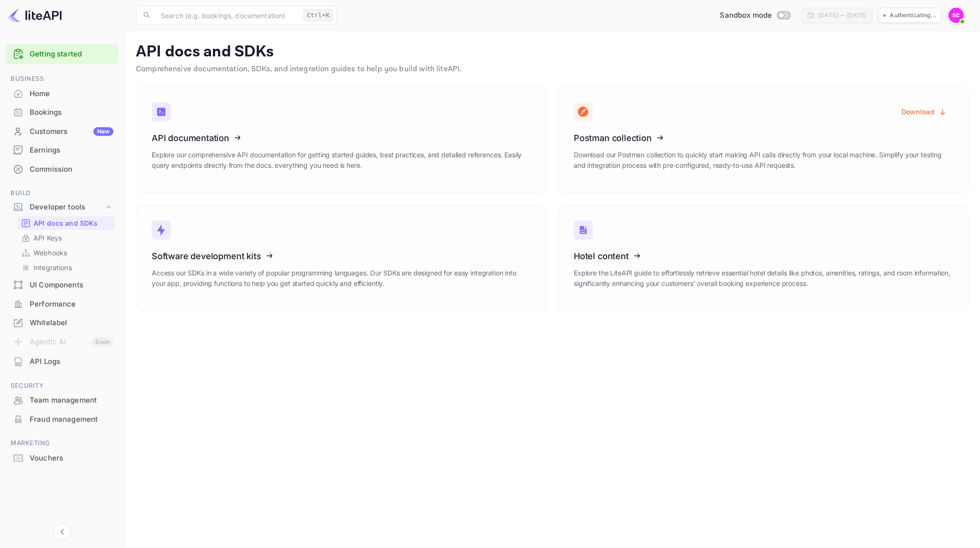 This screenshot has height=548, width=980. I want to click on a: Fraud management, so click(62, 419).